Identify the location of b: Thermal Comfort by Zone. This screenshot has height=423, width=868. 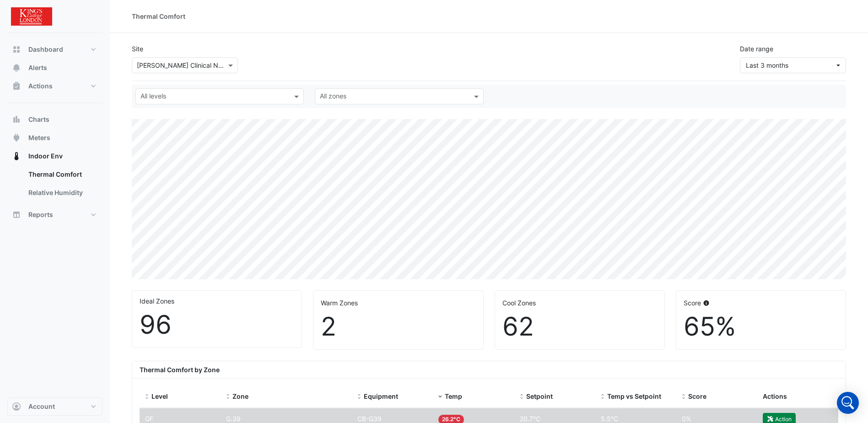
(179, 369).